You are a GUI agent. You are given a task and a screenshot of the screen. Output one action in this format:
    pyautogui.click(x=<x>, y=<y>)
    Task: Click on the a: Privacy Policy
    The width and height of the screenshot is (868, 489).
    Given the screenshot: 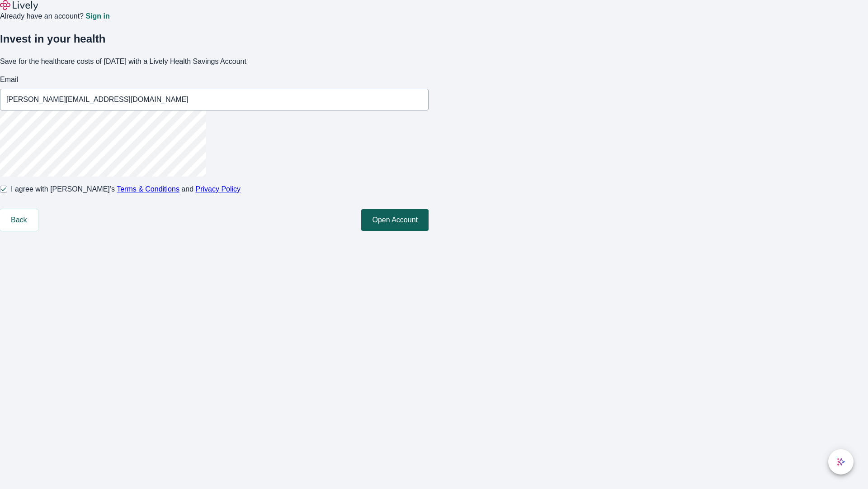 What is the action you would take?
    pyautogui.click(x=218, y=189)
    